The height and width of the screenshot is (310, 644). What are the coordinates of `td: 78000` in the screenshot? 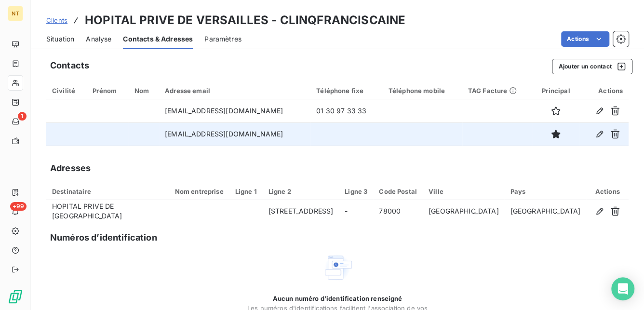 It's located at (398, 212).